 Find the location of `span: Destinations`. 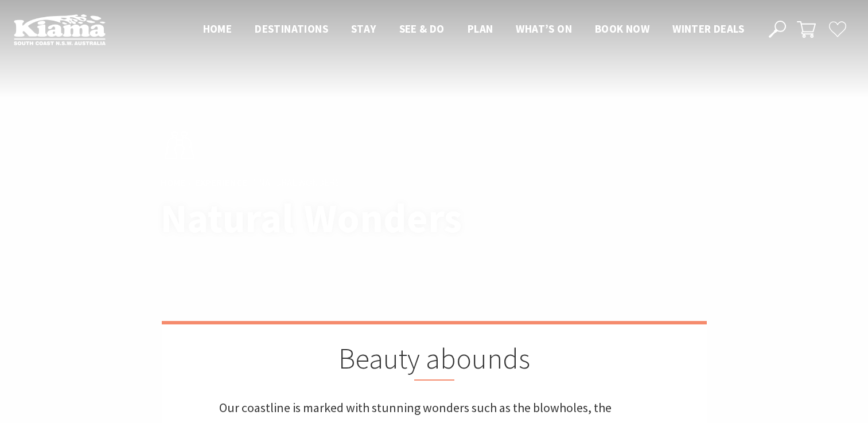

span: Destinations is located at coordinates (291, 29).